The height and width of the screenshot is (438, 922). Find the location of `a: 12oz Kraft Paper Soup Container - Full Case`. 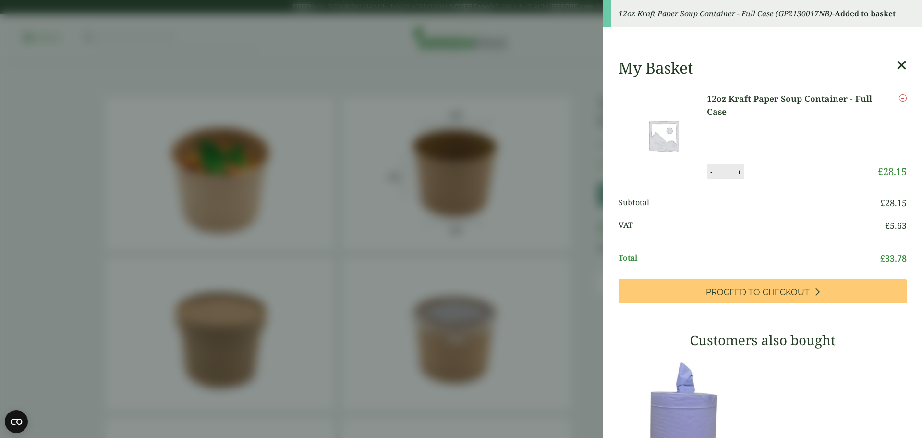

a: 12oz Kraft Paper Soup Container - Full Case is located at coordinates (793, 105).